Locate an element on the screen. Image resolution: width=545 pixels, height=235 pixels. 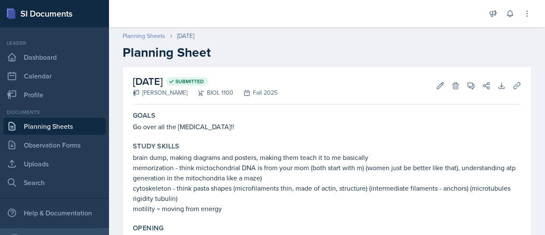
div: Leader is located at coordinates (55, 43).